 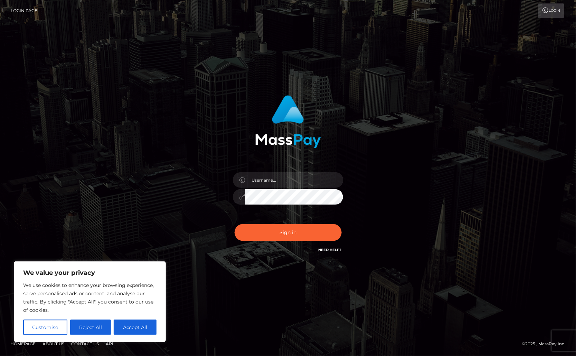 What do you see at coordinates (135, 327) in the screenshot?
I see `button: Accept All` at bounding box center [135, 327].